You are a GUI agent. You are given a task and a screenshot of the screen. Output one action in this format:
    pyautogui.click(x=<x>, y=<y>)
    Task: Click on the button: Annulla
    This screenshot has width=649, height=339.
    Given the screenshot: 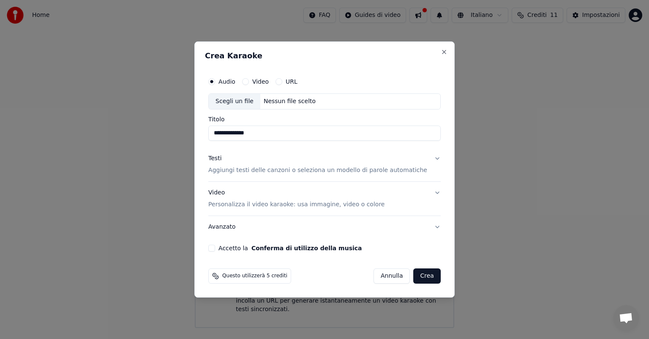 What is the action you would take?
    pyautogui.click(x=391, y=276)
    